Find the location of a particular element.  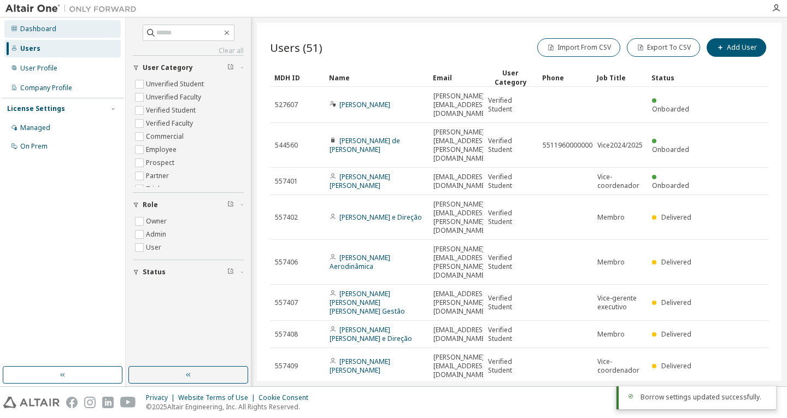

span: 557406 is located at coordinates (286, 262).